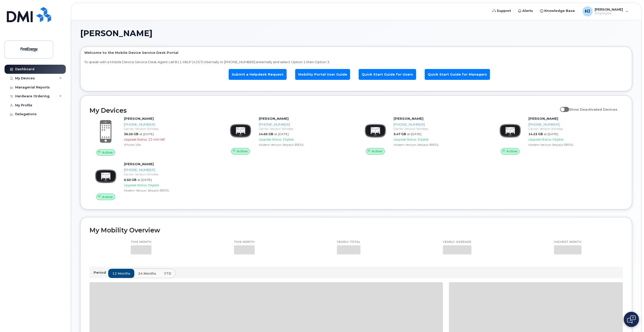 The height and width of the screenshot is (332, 644). What do you see at coordinates (356, 230) in the screenshot?
I see `h2: My Mobility Overview` at bounding box center [356, 230].